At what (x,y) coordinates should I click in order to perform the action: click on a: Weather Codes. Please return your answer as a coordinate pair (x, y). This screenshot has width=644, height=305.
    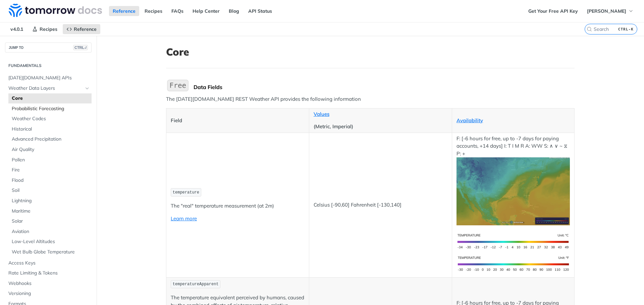
    Looking at the image, I should click on (50, 119).